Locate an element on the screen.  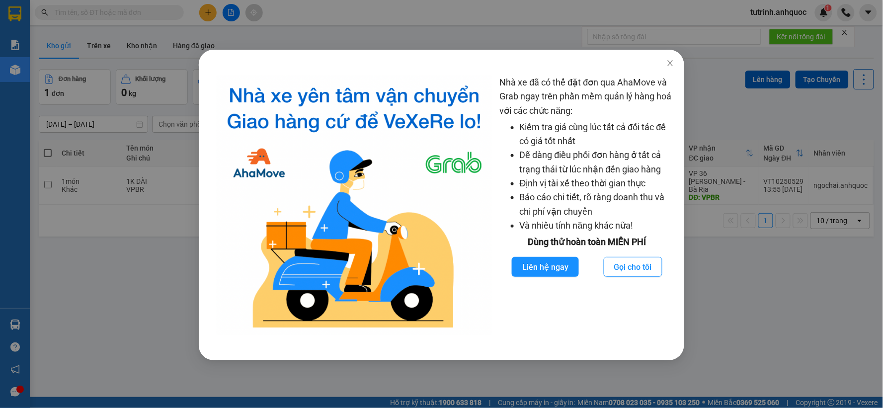
li: Báo cáo chi tiết, rõ ràng doanh thu và chi phí vận chuyển is located at coordinates (597, 204).